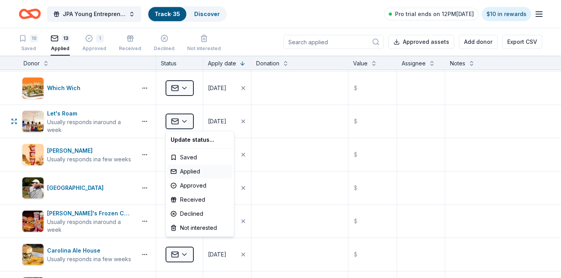 The image size is (561, 278). Describe the element at coordinates (200, 186) in the screenshot. I see `div: Approved` at that location.